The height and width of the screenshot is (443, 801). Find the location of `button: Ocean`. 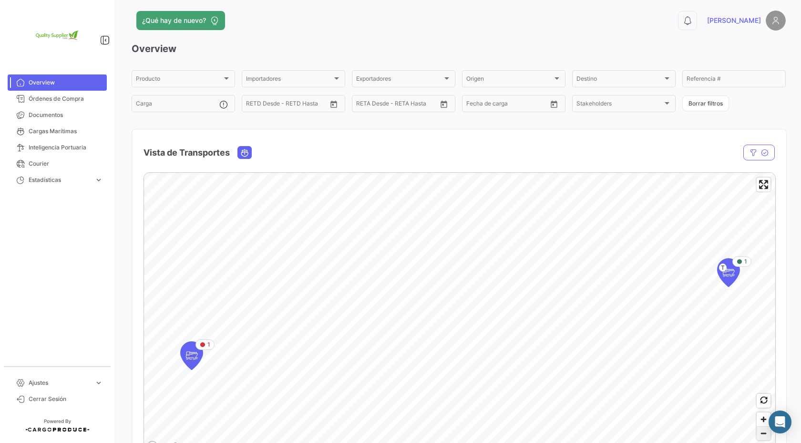

button: Ocean is located at coordinates (245, 152).